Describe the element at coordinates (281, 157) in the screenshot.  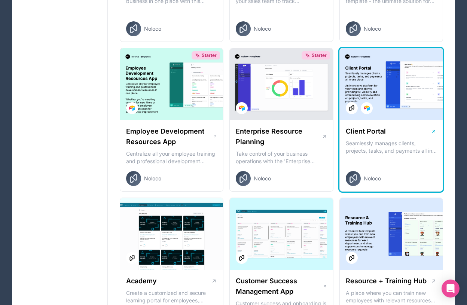
I see `p: Take control of your business operations with the 'Enterprise Resource Planning' template. This c...` at that location.